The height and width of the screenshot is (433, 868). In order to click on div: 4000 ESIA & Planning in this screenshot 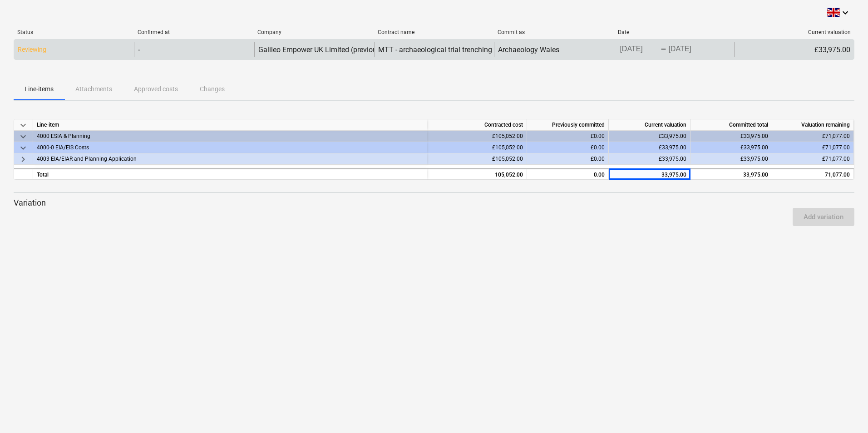, I will do `click(230, 137)`.